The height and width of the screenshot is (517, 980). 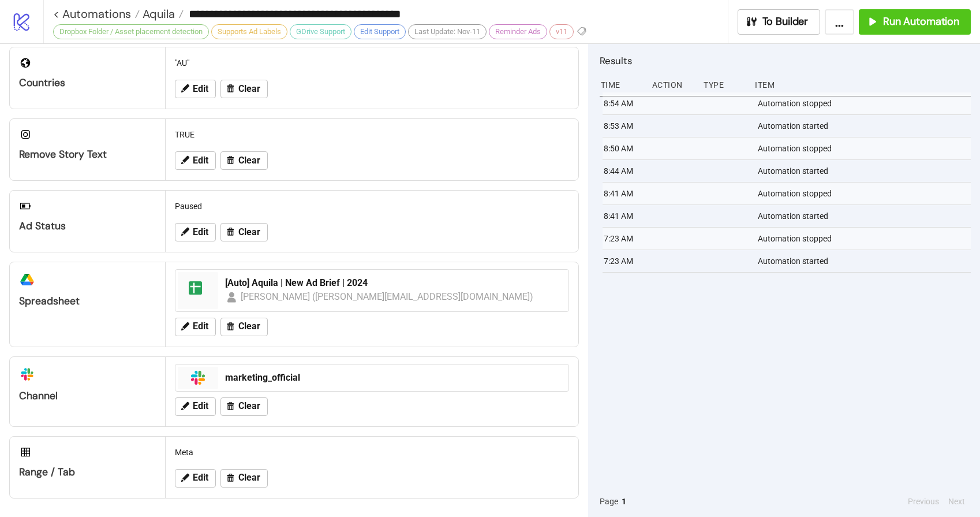 What do you see at coordinates (624, 148) in the screenshot?
I see `div: 8:50 AM` at bounding box center [624, 148].